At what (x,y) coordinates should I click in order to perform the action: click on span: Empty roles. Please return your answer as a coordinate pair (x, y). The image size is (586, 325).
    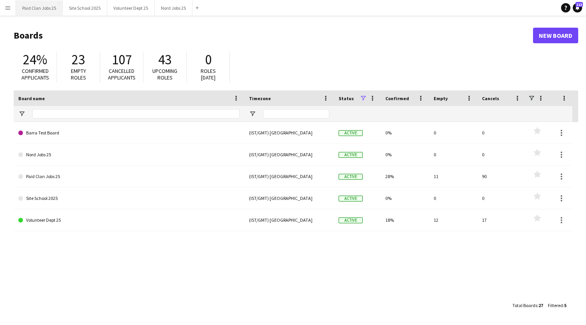
    Looking at the image, I should click on (78, 74).